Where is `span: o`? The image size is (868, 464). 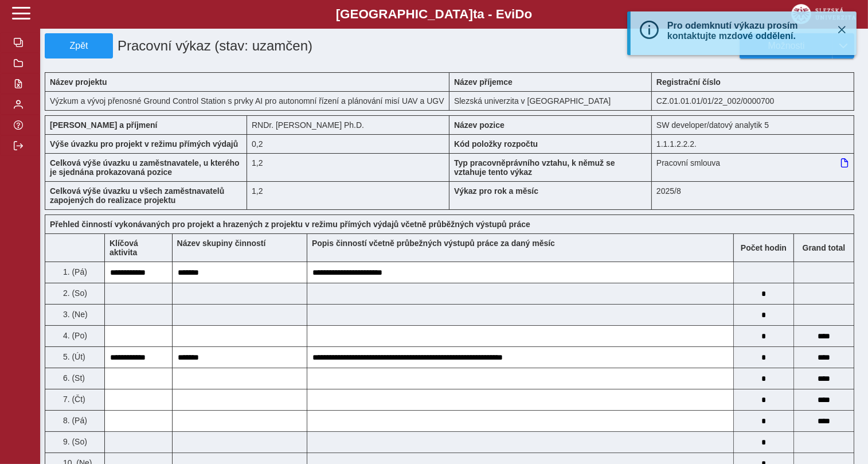 span: o is located at coordinates (529, 14).